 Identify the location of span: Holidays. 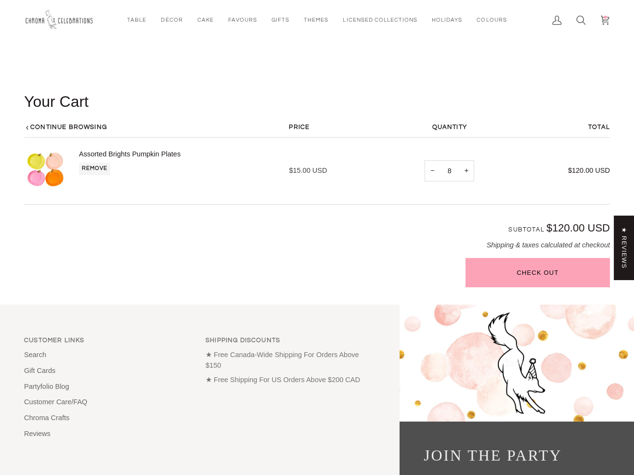
(447, 20).